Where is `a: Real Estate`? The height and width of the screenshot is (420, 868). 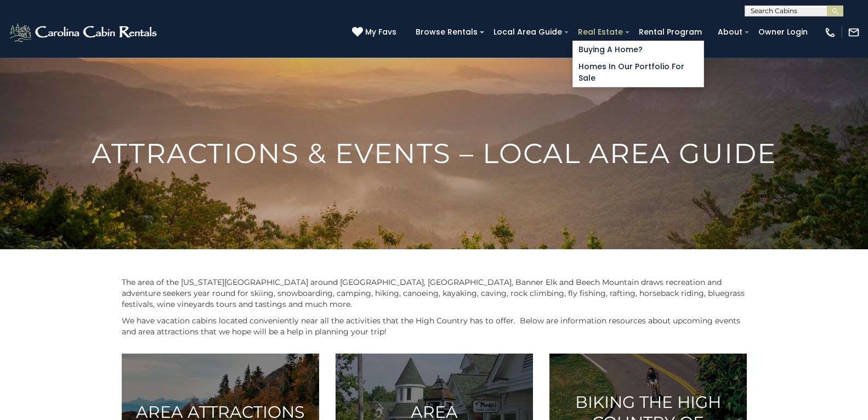 a: Real Estate is located at coordinates (601, 32).